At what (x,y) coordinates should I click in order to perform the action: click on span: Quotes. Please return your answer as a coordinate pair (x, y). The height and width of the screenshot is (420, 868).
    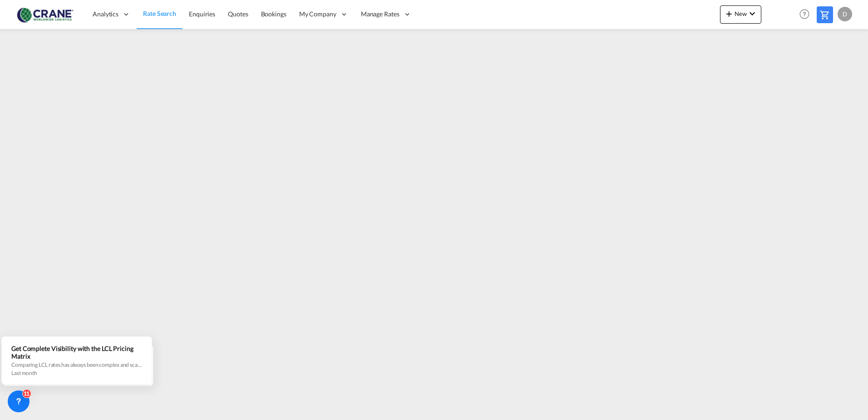
    Looking at the image, I should click on (238, 13).